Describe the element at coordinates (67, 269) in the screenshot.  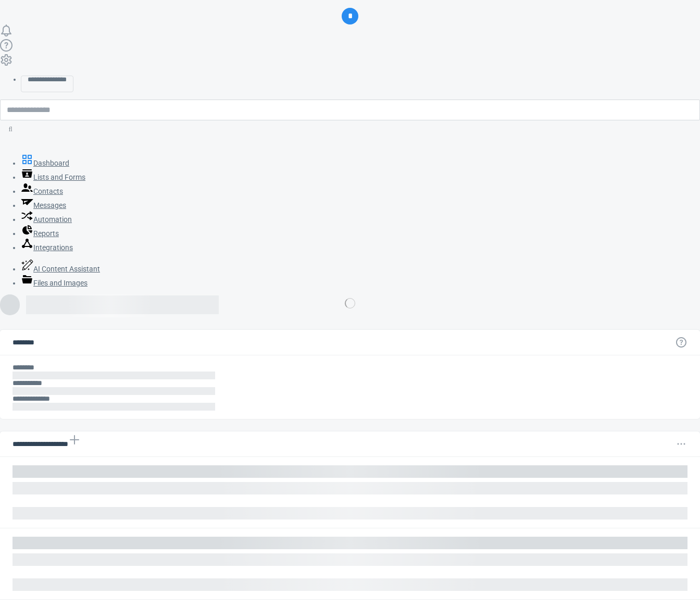
I see `span: AI Content Assistant` at that location.